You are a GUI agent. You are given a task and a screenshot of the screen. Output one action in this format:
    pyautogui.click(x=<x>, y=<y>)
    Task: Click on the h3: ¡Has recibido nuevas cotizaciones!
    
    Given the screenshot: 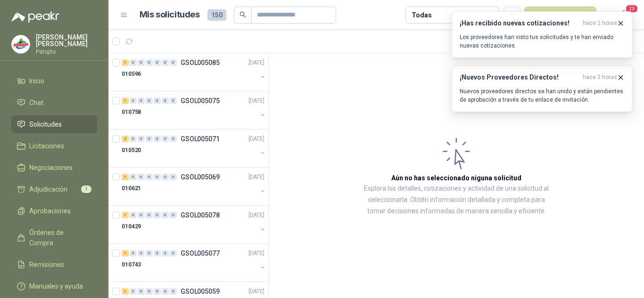 What is the action you would take?
    pyautogui.click(x=519, y=23)
    